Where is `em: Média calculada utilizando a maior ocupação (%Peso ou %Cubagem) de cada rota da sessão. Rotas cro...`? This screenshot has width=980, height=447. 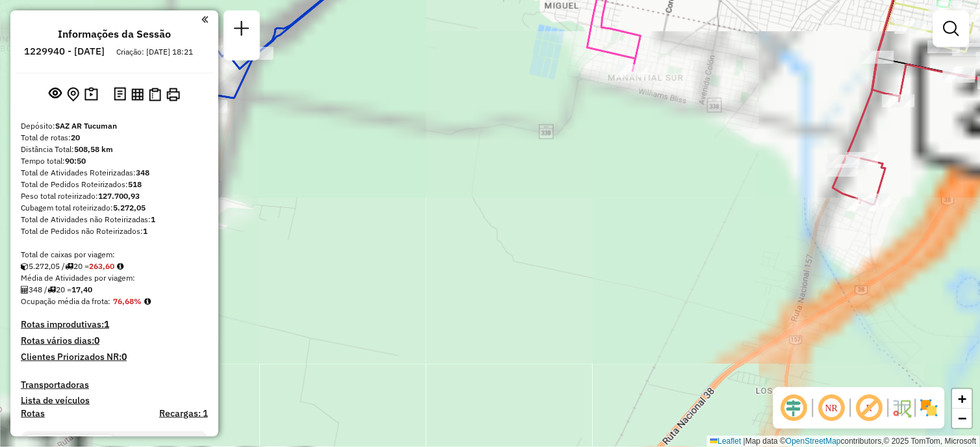
em: Média calculada utilizando a maior ocupação (%Peso ou %Cubagem) de cada rota da sessão. Rotas cro... is located at coordinates (147, 302).